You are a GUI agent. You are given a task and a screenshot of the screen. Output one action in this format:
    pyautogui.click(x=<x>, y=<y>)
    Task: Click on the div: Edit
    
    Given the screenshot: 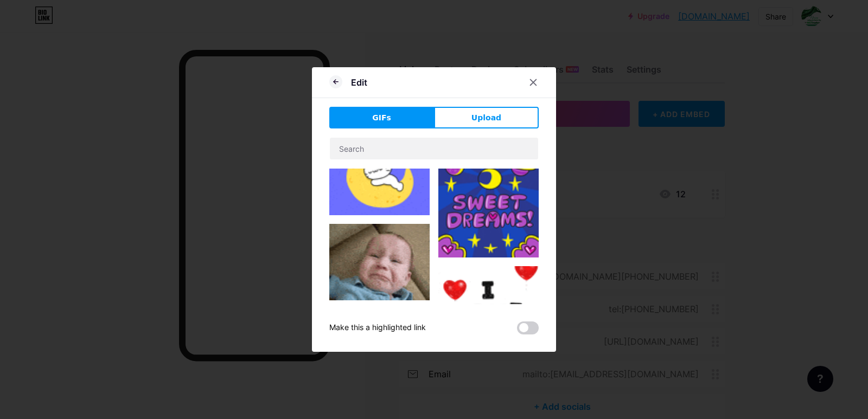 What is the action you would take?
    pyautogui.click(x=359, y=82)
    